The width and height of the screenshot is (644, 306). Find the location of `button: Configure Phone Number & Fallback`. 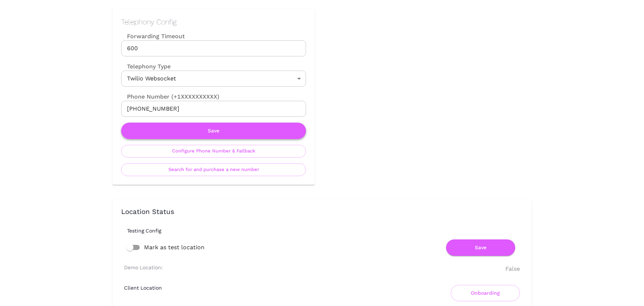

button: Configure Phone Number & Fallback is located at coordinates (213, 151).